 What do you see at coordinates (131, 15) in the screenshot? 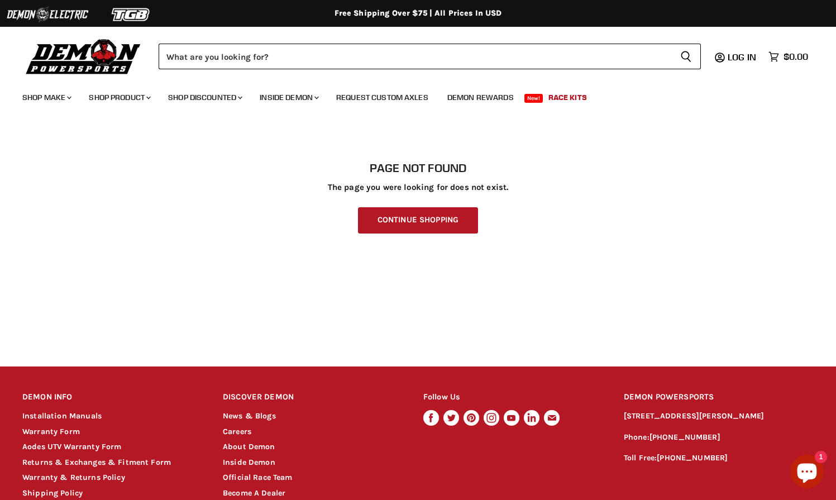
I see `img: TGB Logo 2` at bounding box center [131, 15].